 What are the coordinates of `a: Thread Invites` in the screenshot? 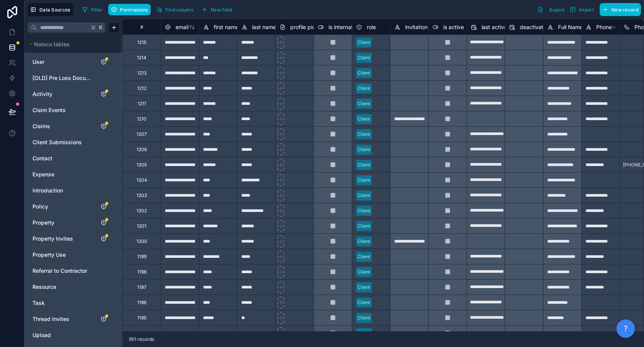 It's located at (62, 319).